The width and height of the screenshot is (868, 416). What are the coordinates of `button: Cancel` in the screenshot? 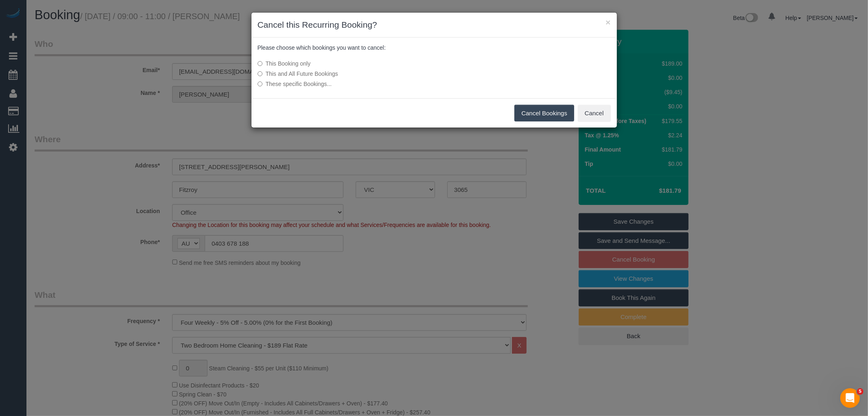 It's located at (594, 113).